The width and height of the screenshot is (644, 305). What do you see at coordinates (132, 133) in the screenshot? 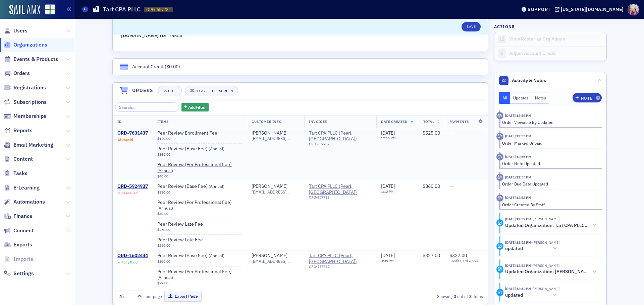
I see `div: ORD-7631437` at bounding box center [132, 133].